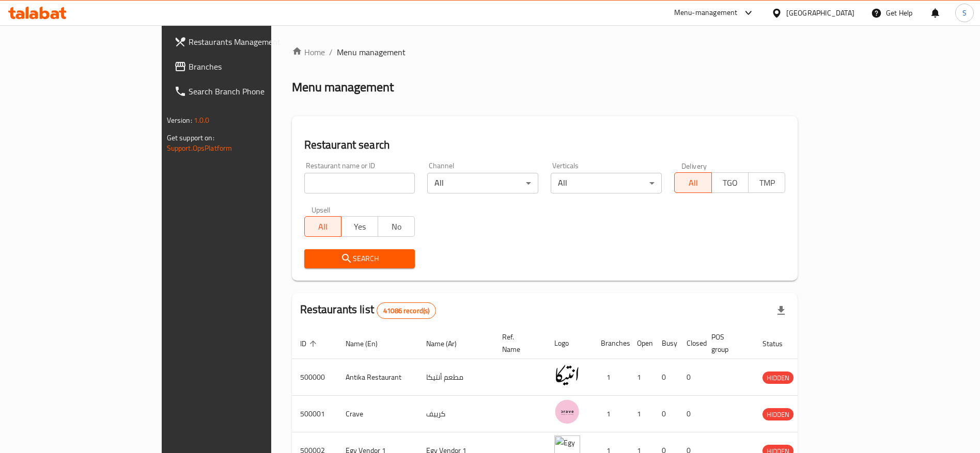 The width and height of the screenshot is (980, 453). I want to click on span: Branches, so click(252, 67).